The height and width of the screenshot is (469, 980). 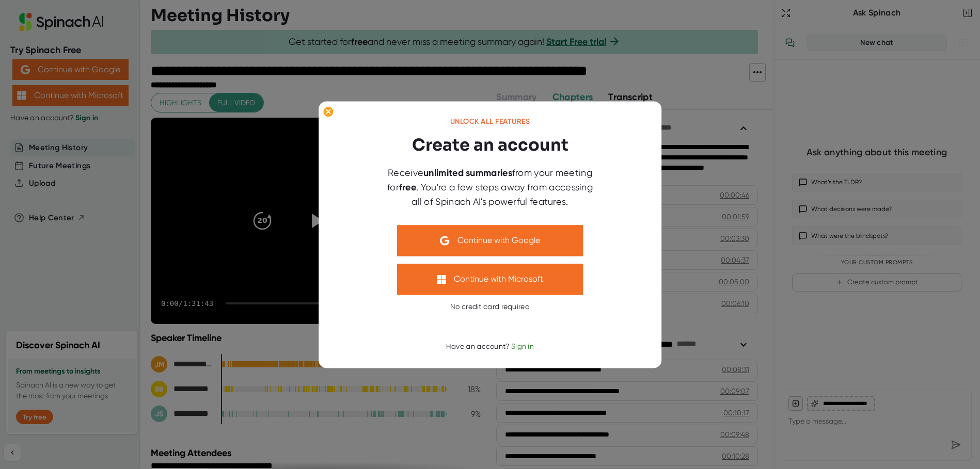 I want to click on h3: Create an account, so click(x=490, y=145).